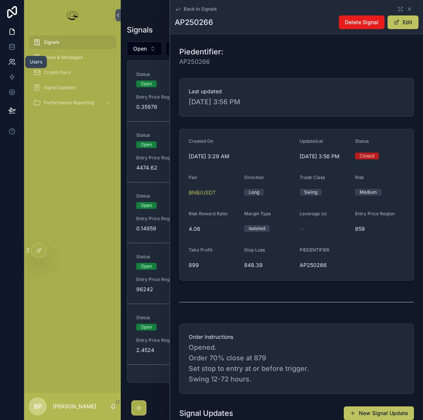 This screenshot has height=420, width=423. Describe the element at coordinates (379, 413) in the screenshot. I see `button: New Signal Update` at that location.